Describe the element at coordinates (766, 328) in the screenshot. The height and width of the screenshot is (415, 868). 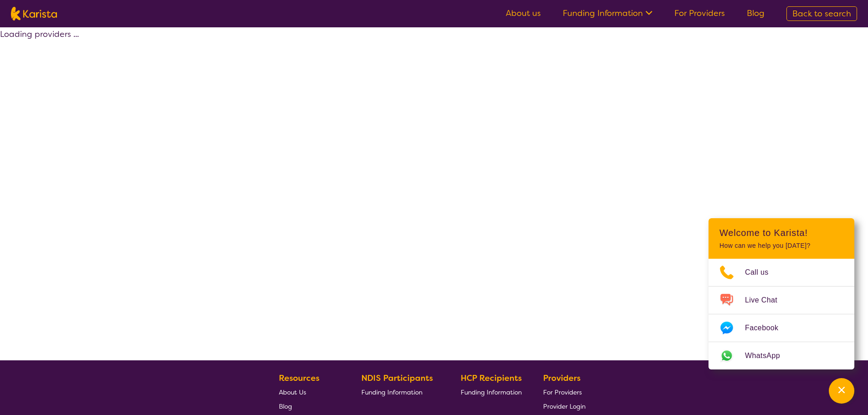
I see `span: Facebook` at that location.